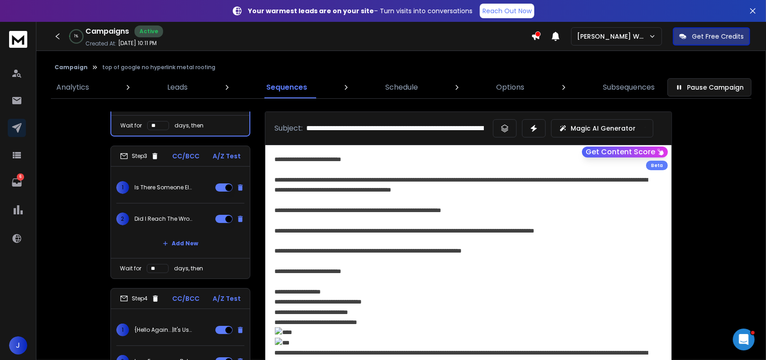 This screenshot has width=766, height=360. I want to click on a: Subsequences, so click(629, 87).